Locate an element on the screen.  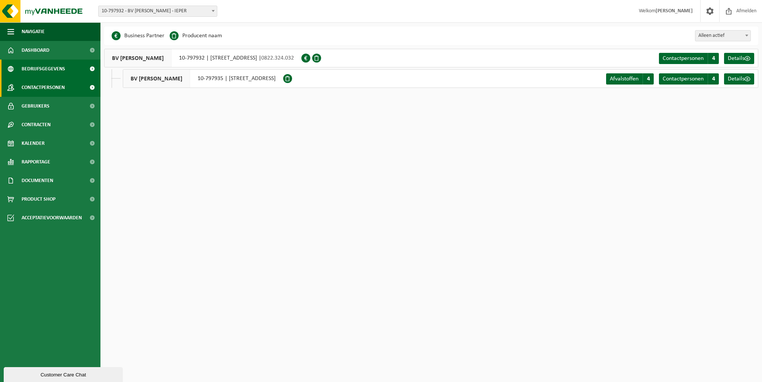
span: 0822.324.032 is located at coordinates (278, 58).